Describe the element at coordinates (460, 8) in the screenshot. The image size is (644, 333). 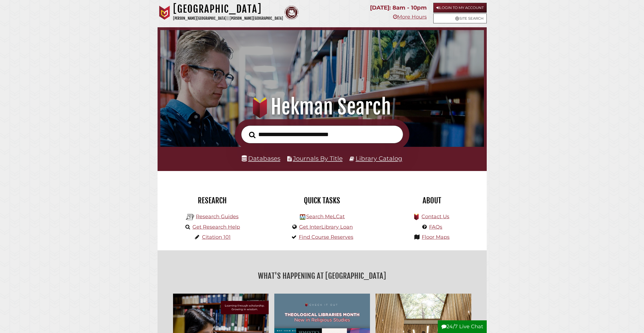
I see `a: Login to My Account` at that location.